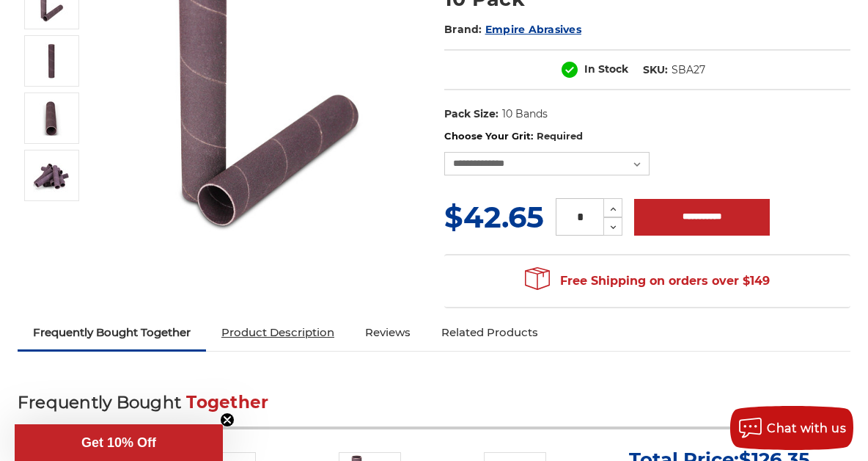  I want to click on a: Reviews, so click(388, 333).